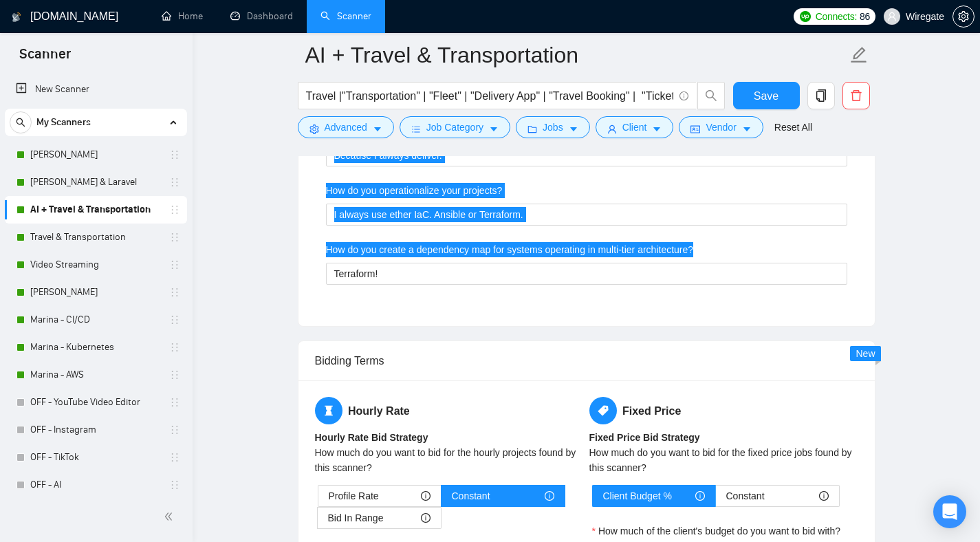 The height and width of the screenshot is (542, 980). What do you see at coordinates (553, 127) in the screenshot?
I see `span: Jobs` at bounding box center [553, 127].